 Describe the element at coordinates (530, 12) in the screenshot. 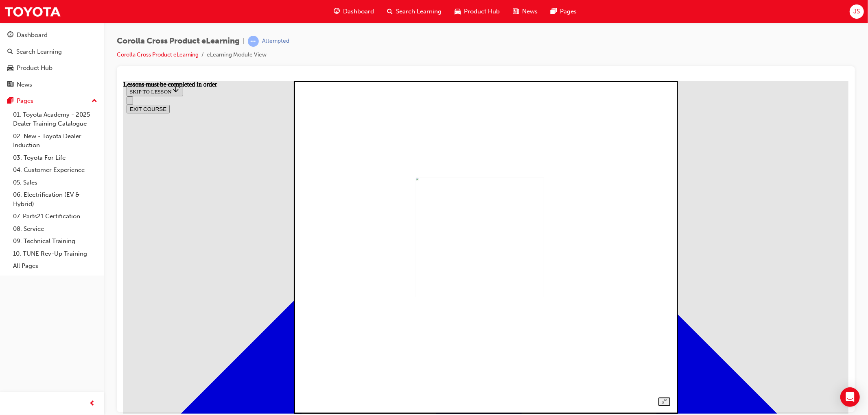

I see `span: News` at that location.